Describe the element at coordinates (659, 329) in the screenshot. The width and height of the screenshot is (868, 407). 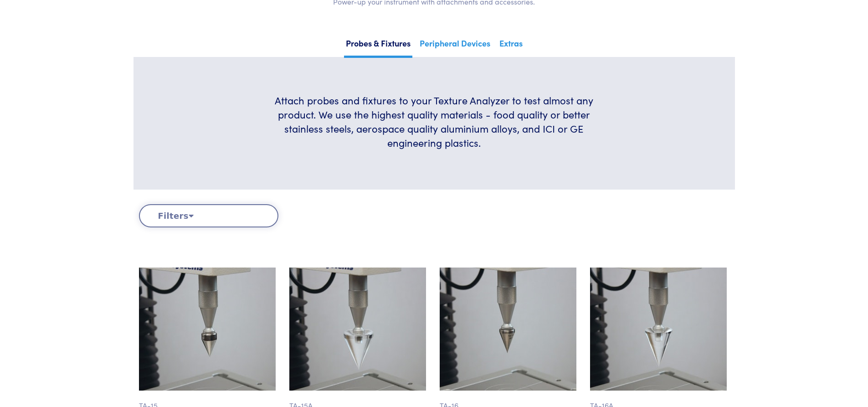
I see `img: cone_ta-16a_40-degree_2.jpg` at that location.